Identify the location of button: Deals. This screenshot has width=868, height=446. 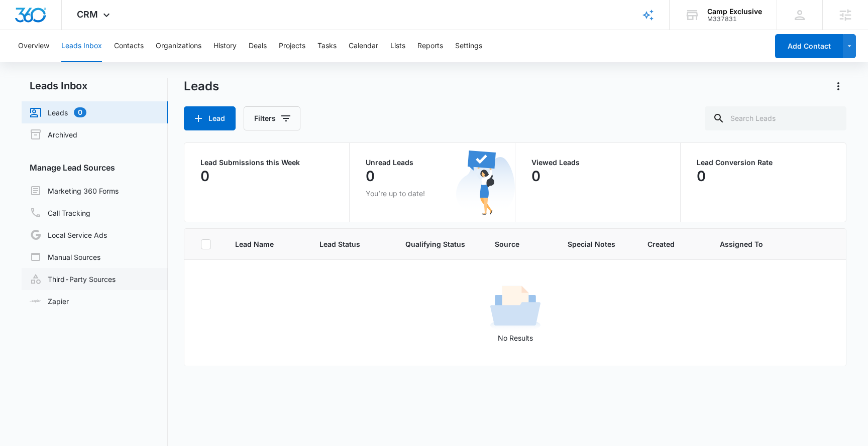
(258, 46).